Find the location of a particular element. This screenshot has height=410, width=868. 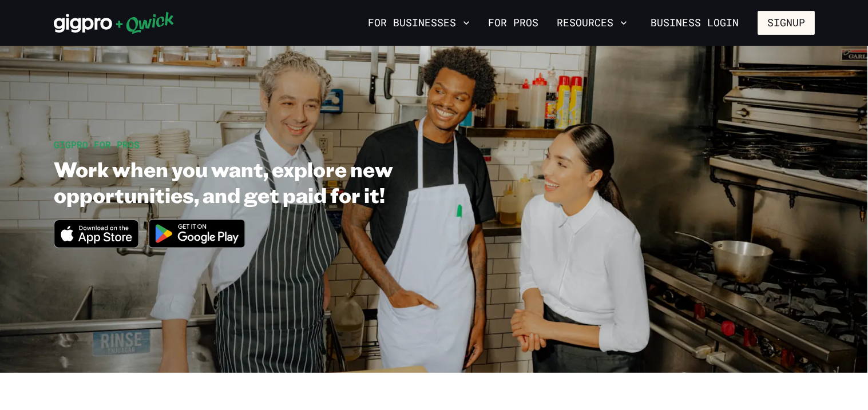

img: Get it on Google Play is located at coordinates (197, 233).